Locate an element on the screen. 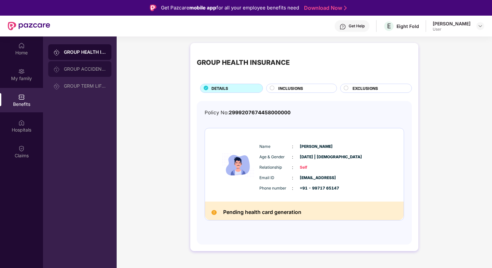 The width and height of the screenshot is (492, 268). img: icon is located at coordinates (238, 165).